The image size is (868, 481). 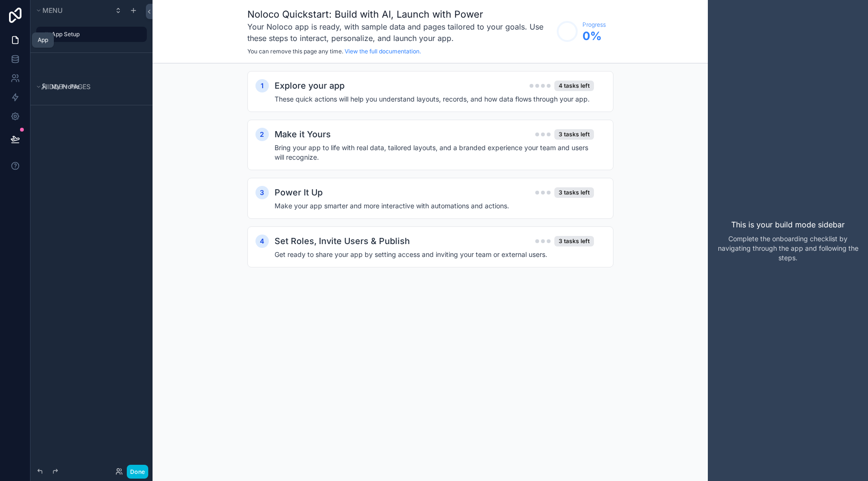 What do you see at coordinates (594, 37) in the screenshot?
I see `span: 0 %` at bounding box center [594, 37].